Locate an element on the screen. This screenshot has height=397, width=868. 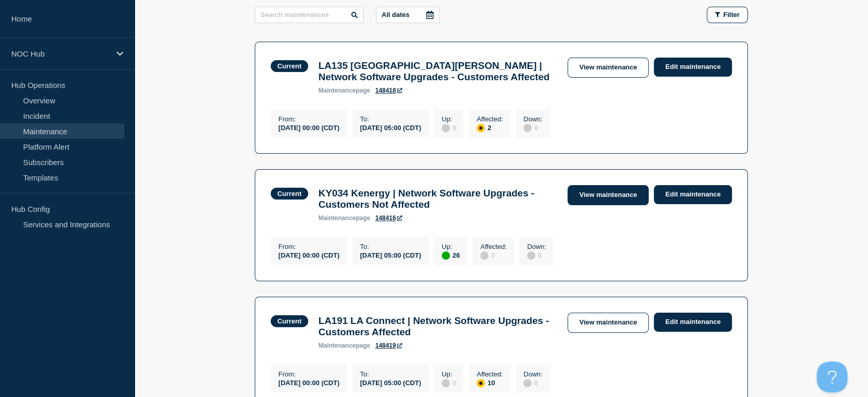
h3: KY034 Kenergy | Network Software Upgrades - Customers Not Affected is located at coordinates (438, 199).